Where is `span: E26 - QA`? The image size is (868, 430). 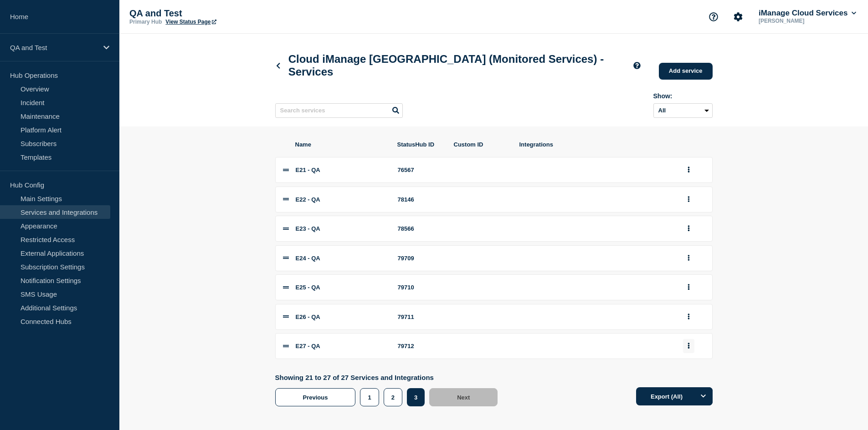 span: E26 - QA is located at coordinates (308, 317).